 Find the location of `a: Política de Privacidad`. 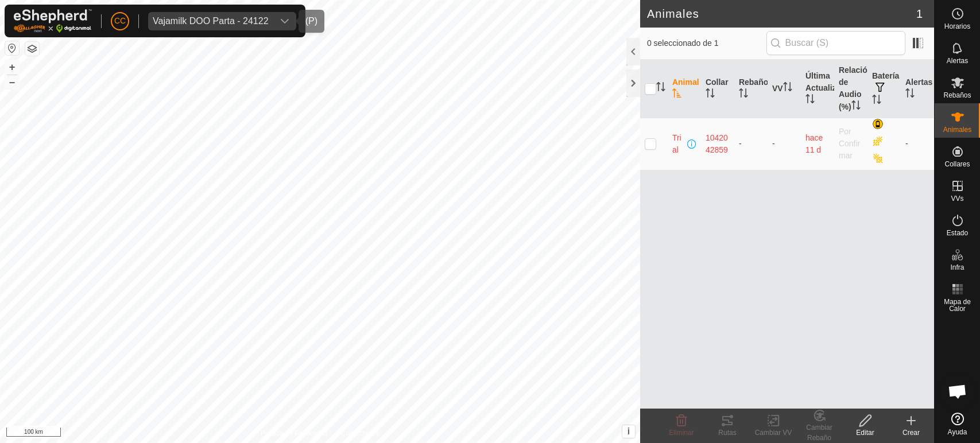

a: Política de Privacidad is located at coordinates (293, 433).